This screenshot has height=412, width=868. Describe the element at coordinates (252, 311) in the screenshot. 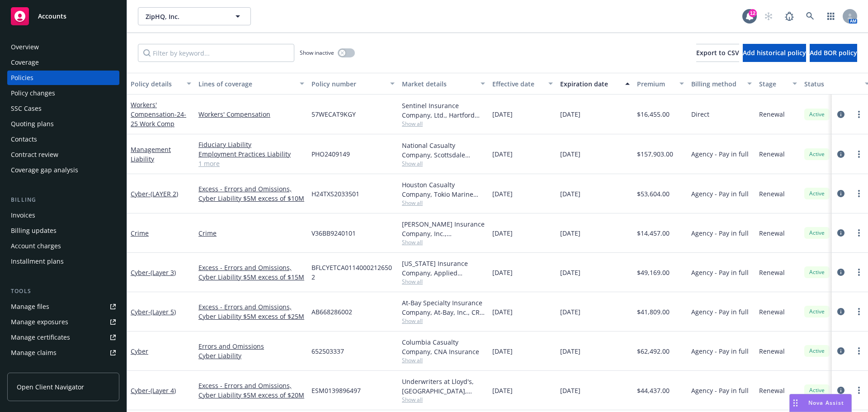

I see `a: Excess - Errors and Omissions, Cyber Liability $5M excess of $25M` at that location.